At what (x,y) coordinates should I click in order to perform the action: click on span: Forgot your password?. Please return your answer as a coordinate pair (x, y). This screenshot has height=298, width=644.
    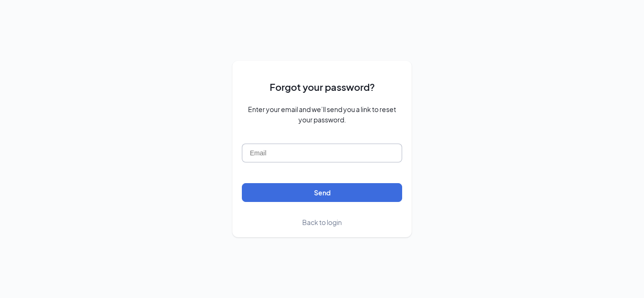
    Looking at the image, I should click on (322, 87).